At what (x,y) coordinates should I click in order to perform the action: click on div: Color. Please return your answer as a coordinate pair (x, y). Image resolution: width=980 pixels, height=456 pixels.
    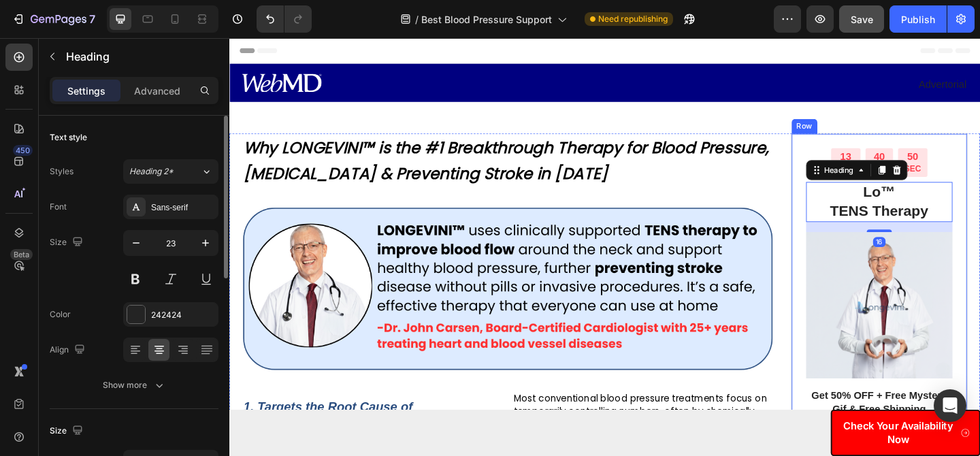
    Looking at the image, I should click on (60, 314).